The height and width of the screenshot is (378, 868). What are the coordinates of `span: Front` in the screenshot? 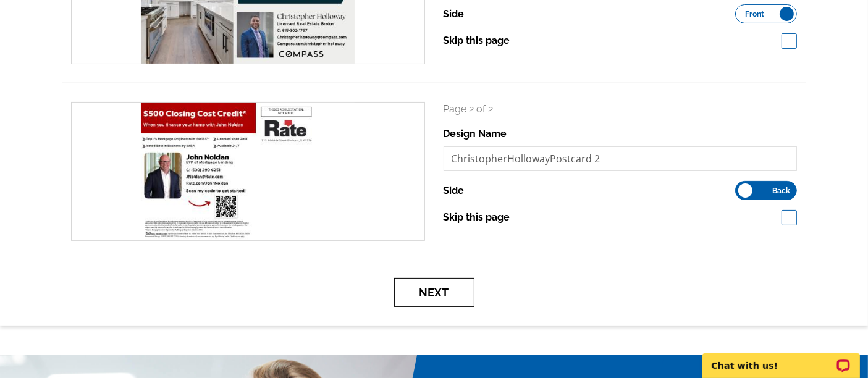 It's located at (754, 14).